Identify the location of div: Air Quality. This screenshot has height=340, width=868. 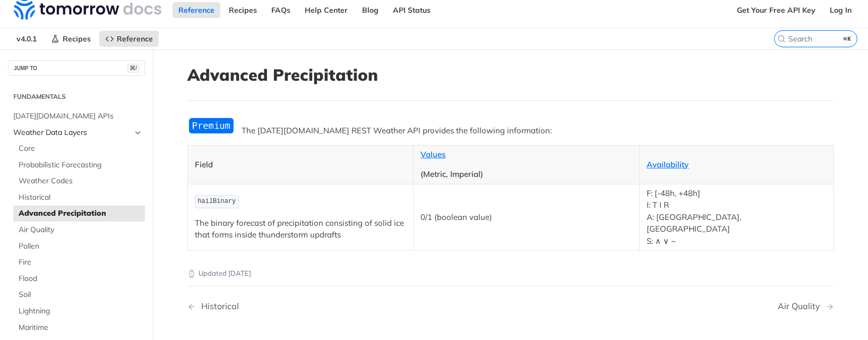
(802, 306).